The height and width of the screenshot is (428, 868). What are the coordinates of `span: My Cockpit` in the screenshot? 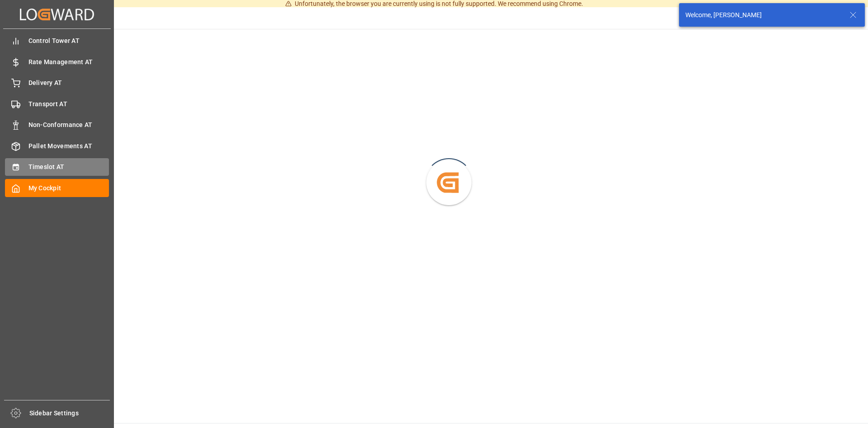 It's located at (69, 188).